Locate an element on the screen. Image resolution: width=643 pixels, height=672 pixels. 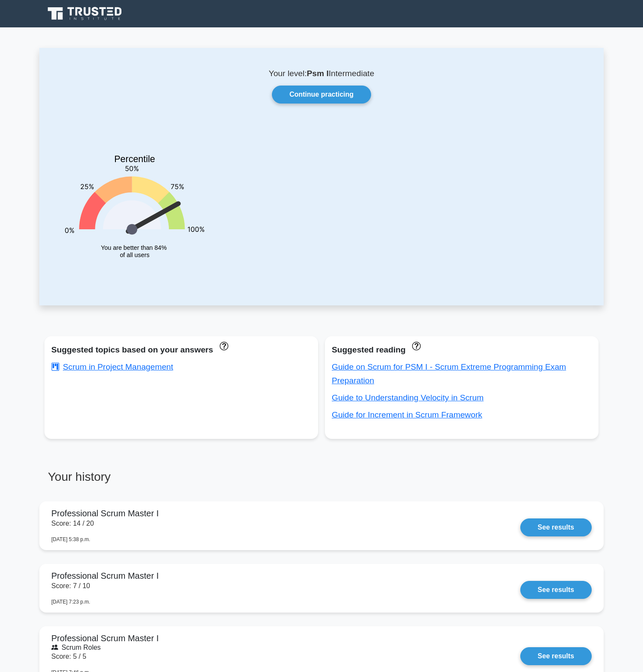
div: Suggested reading is located at coordinates (462, 350).